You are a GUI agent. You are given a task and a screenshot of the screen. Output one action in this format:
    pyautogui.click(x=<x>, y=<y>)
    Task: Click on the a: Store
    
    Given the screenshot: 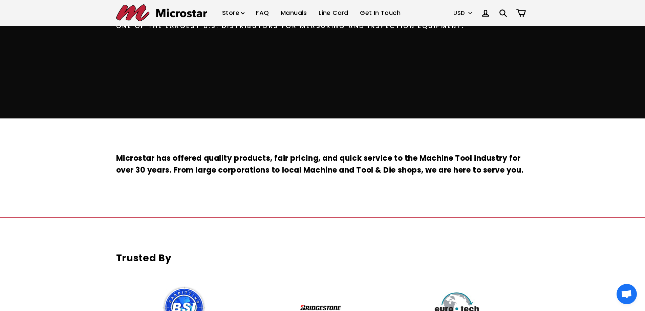 What is the action you would take?
    pyautogui.click(x=233, y=13)
    